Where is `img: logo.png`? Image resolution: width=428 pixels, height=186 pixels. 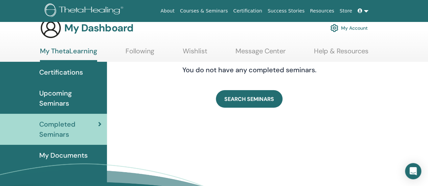
img: logo.png is located at coordinates (85, 11).